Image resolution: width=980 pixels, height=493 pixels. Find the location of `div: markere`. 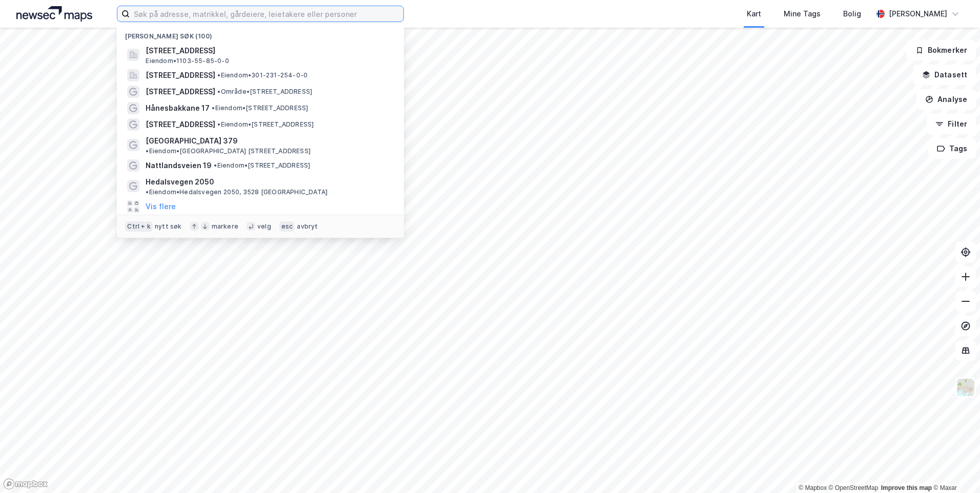

div: markere is located at coordinates (225, 226).